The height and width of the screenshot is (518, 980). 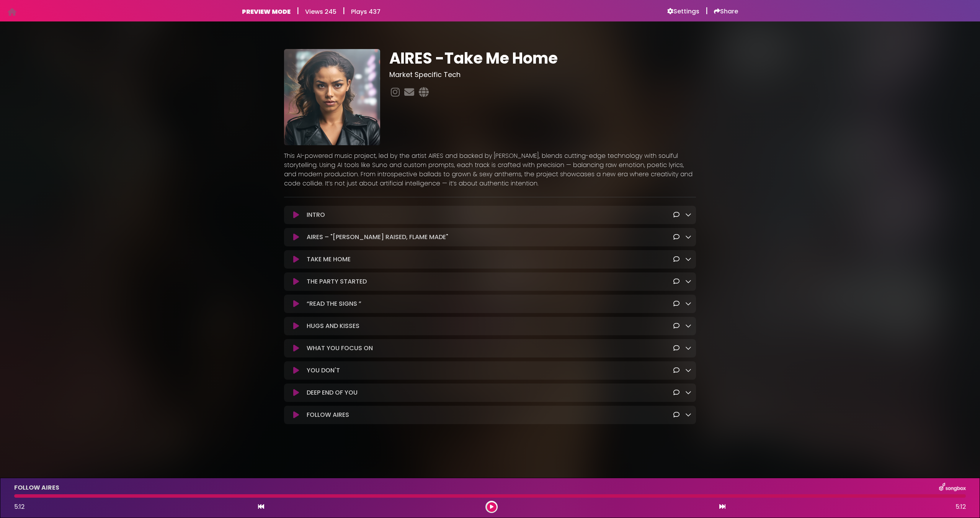 I want to click on h6: Plays 437, so click(x=366, y=11).